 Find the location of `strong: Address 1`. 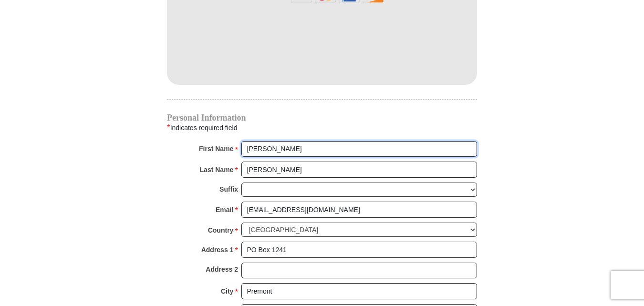

strong: Address 1 is located at coordinates (217, 250).